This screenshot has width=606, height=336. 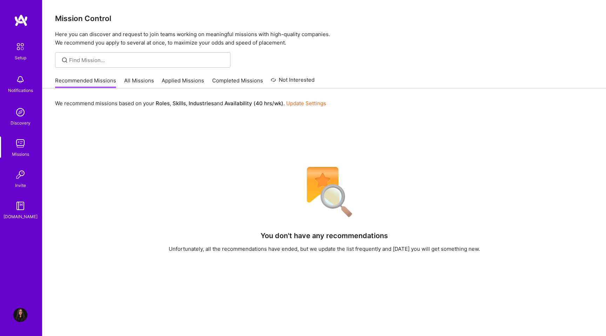 What do you see at coordinates (20, 154) in the screenshot?
I see `div: Missions` at bounding box center [20, 154].